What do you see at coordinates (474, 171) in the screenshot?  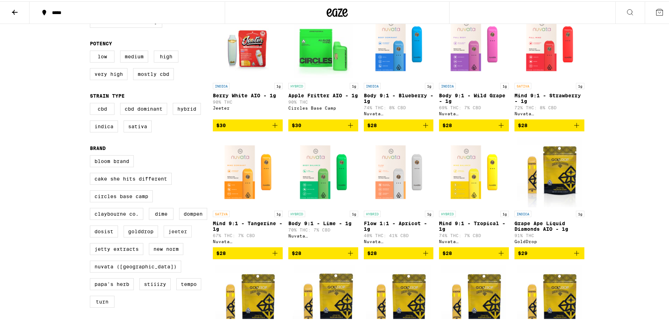 I see `img: Nuvata (CA) - Mind 9:1 - Tropical - 1g` at bounding box center [474, 171].